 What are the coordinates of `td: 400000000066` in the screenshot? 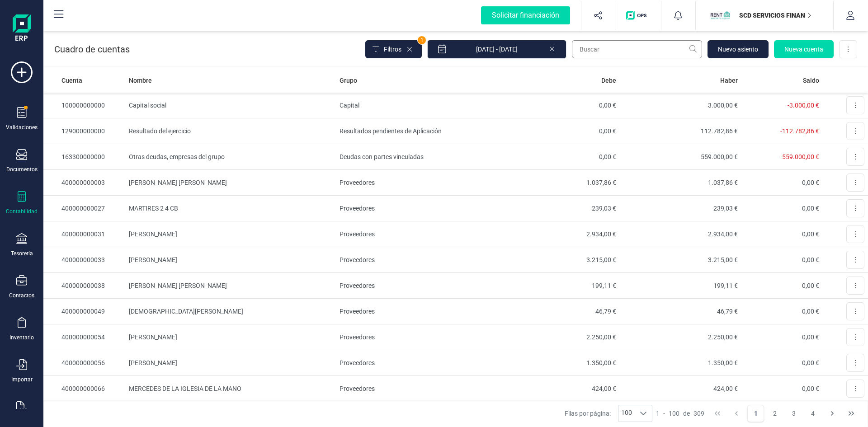 It's located at (84, 389).